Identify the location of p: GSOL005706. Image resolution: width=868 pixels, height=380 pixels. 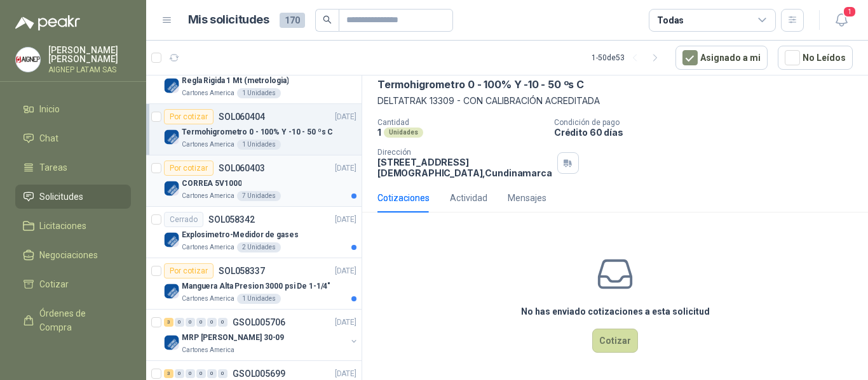
(258, 322).